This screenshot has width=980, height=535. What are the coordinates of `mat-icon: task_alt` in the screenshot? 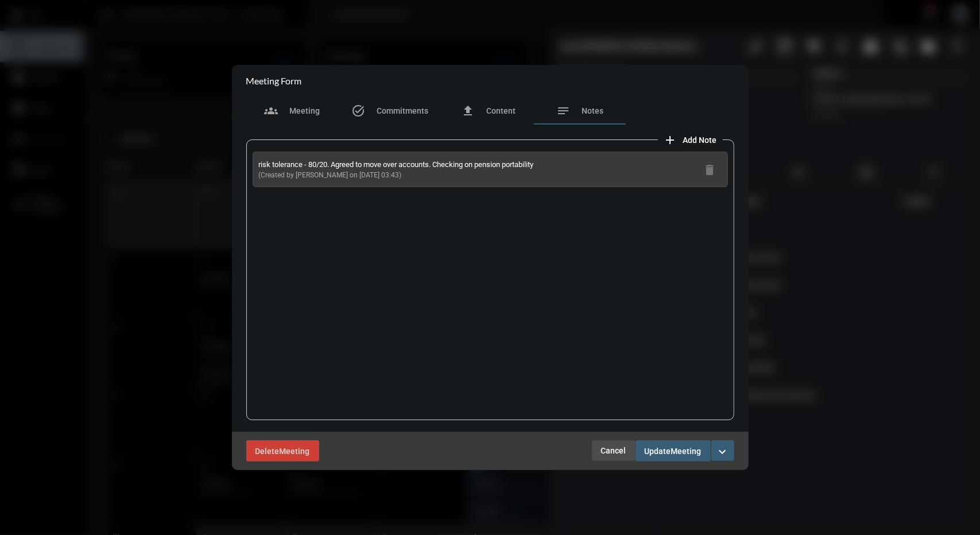 It's located at (359, 111).